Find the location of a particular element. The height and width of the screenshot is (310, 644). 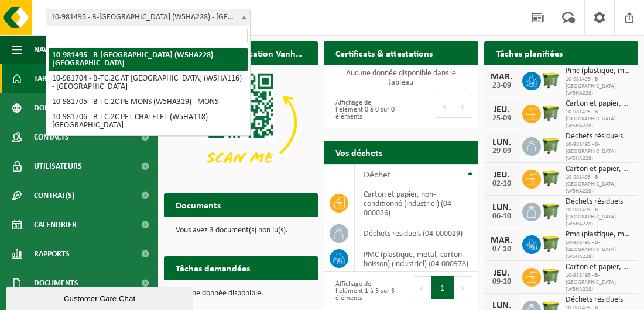

td: carton et papier, non-conditionné (industriel) (04-000026) is located at coordinates (416, 204).